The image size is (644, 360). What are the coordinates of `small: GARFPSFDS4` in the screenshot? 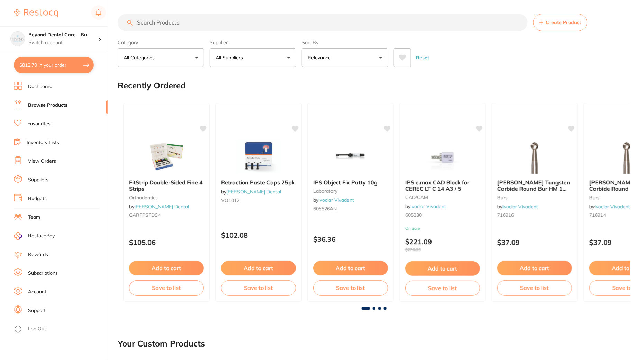 It's located at (166, 215).